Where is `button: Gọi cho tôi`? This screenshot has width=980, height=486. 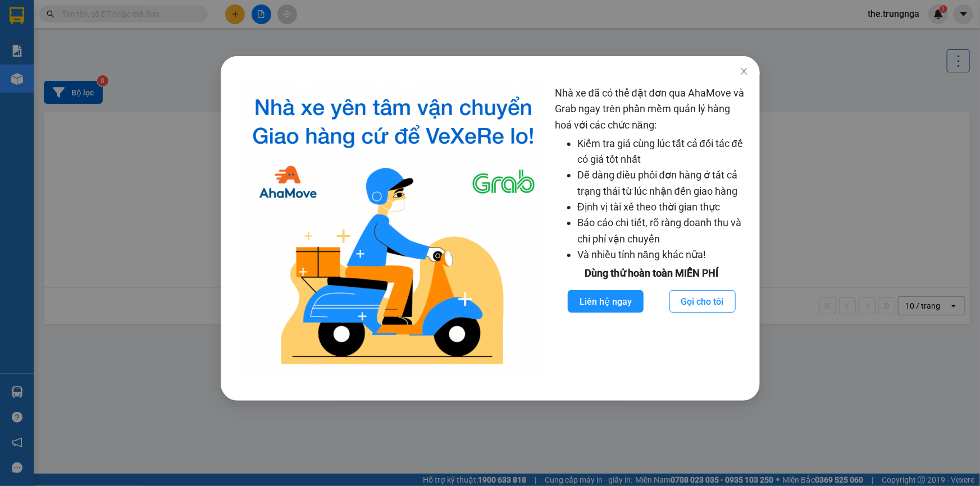 button: Gọi cho tôi is located at coordinates (702, 301).